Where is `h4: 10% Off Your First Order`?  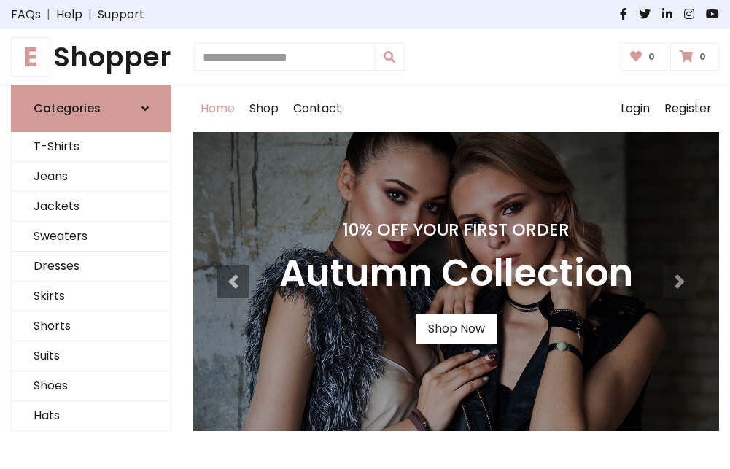 h4: 10% Off Your First Order is located at coordinates (456, 230).